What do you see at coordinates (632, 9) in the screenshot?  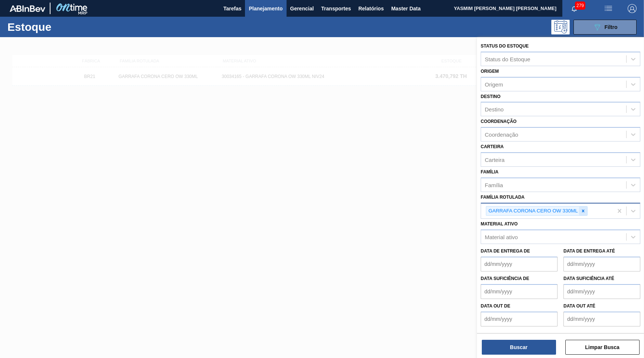 I see `img: Logout` at bounding box center [632, 9].